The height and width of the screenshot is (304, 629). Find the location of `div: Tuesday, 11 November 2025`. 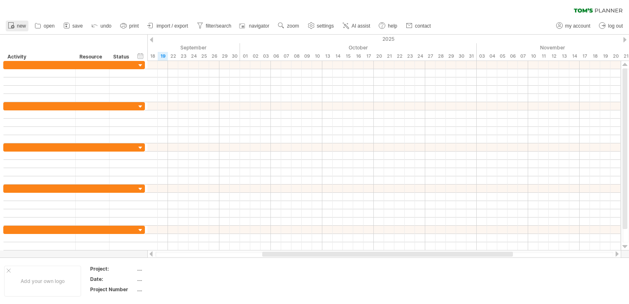

div: Tuesday, 11 November 2025 is located at coordinates (543, 56).